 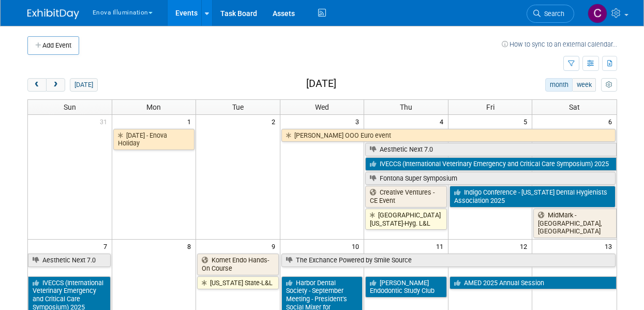 What do you see at coordinates (191, 121) in the screenshot?
I see `span: 1` at bounding box center [191, 121].